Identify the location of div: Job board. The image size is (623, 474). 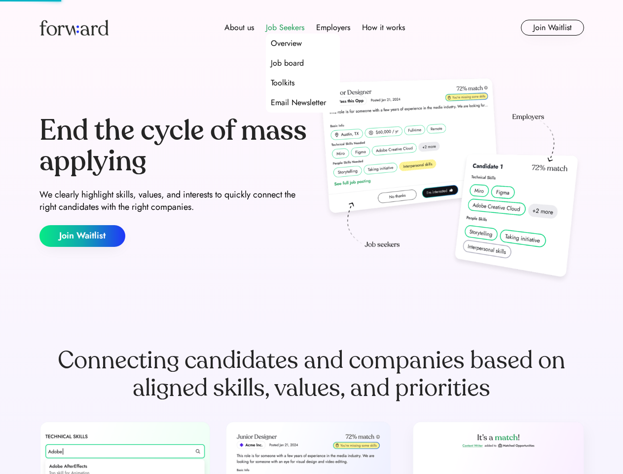
(287, 63).